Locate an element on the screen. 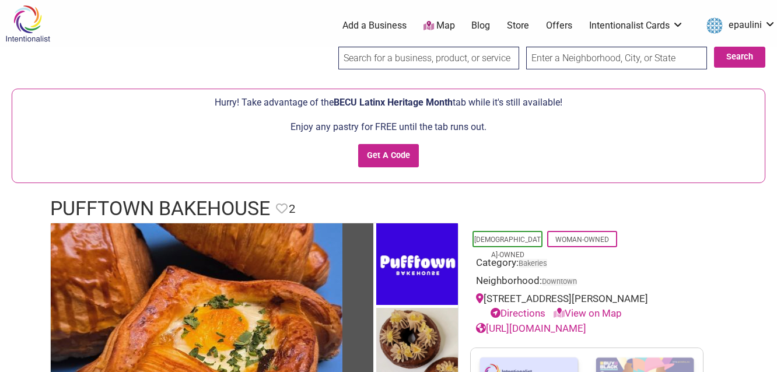 Image resolution: width=777 pixels, height=372 pixels. img: Pufftown Bakehouse - Logo is located at coordinates (417, 265).